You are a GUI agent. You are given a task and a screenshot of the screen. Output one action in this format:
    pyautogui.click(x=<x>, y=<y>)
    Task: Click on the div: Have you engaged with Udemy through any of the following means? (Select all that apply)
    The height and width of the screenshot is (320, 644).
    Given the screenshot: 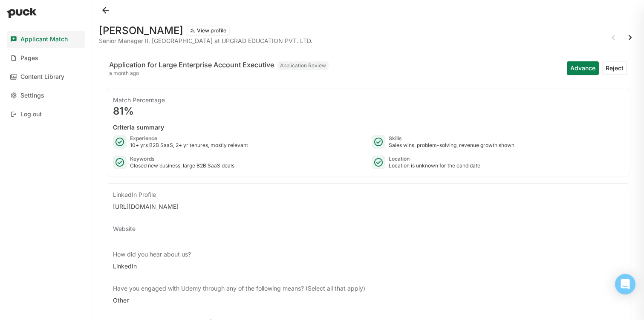 What is the action you would take?
    pyautogui.click(x=368, y=288)
    